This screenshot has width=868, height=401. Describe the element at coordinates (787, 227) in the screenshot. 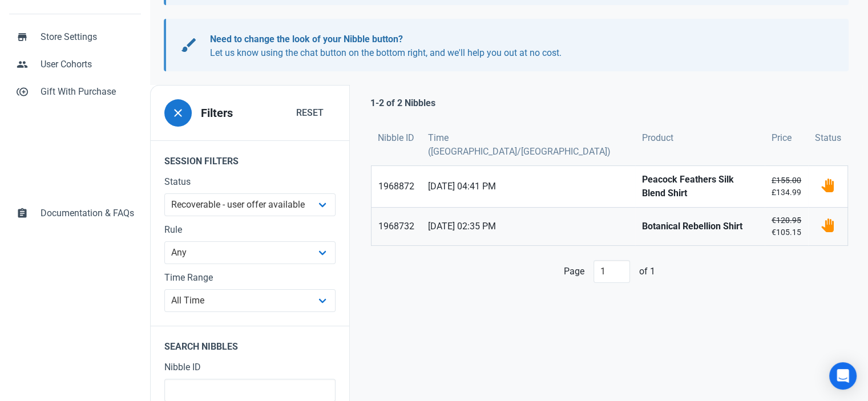

I see `small: €105.15` at that location.